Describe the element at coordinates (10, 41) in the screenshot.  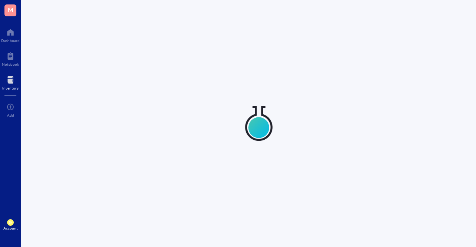
I see `div: Dashboard` at that location.